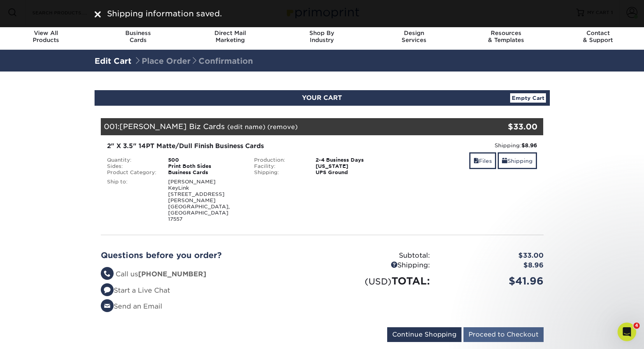 The height and width of the screenshot is (349, 644). I want to click on a: Start a Live Chat, so click(135, 290).